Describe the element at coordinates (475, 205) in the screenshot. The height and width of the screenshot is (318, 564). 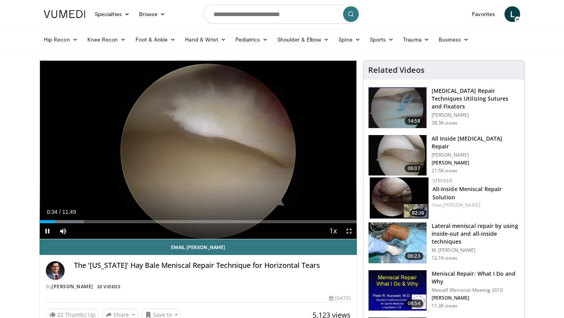
I see `div: Feat.` at that location.